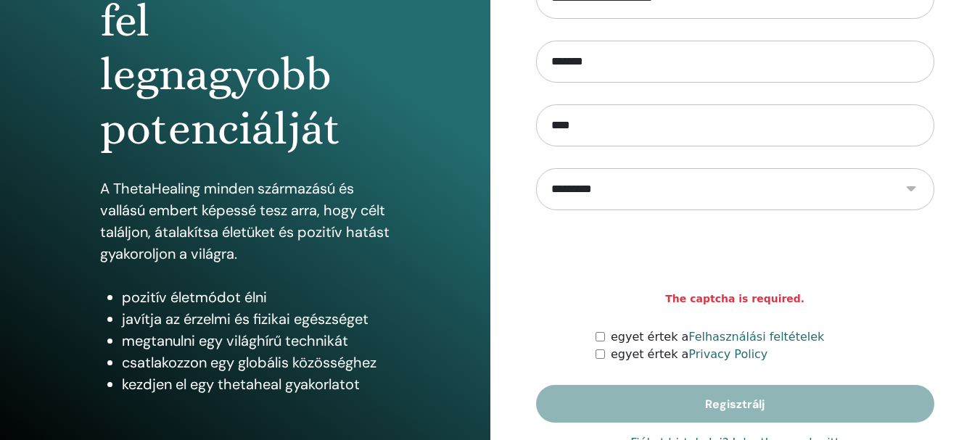  Describe the element at coordinates (728, 354) in the screenshot. I see `a: Privacy Policy` at that location.